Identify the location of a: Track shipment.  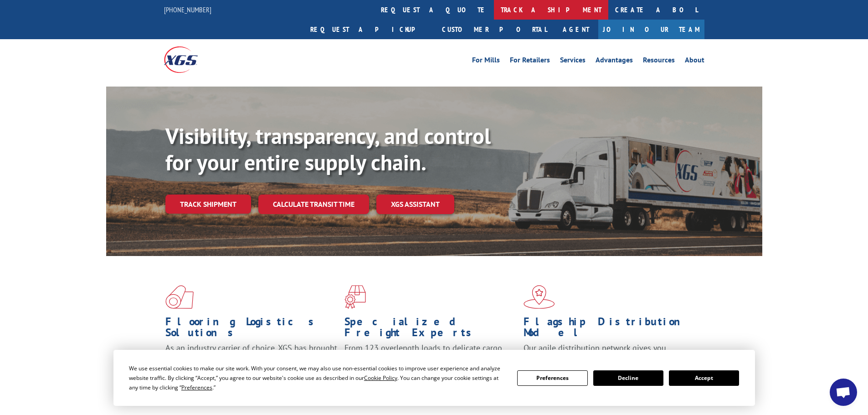
(208, 204).